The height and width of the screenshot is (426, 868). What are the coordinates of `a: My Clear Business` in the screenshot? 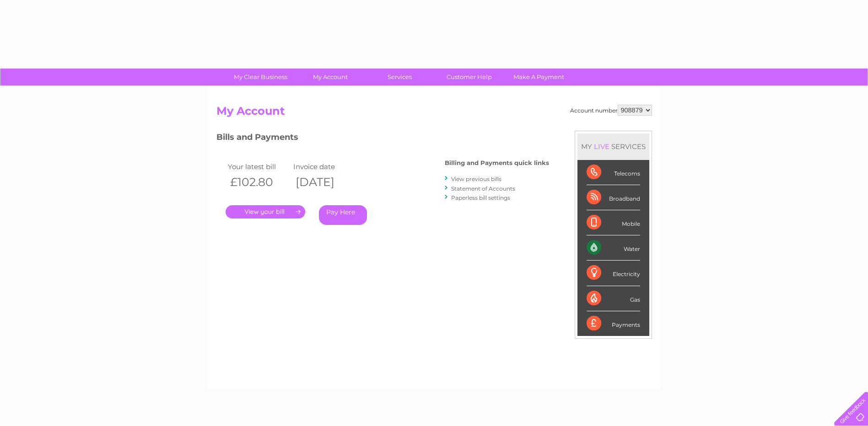 It's located at (260, 77).